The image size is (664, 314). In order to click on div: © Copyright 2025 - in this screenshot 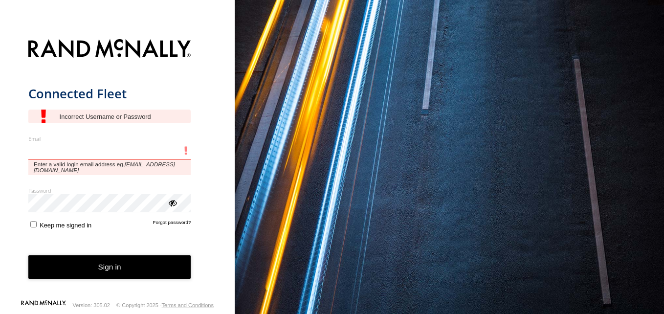, I will do `click(165, 305)`.